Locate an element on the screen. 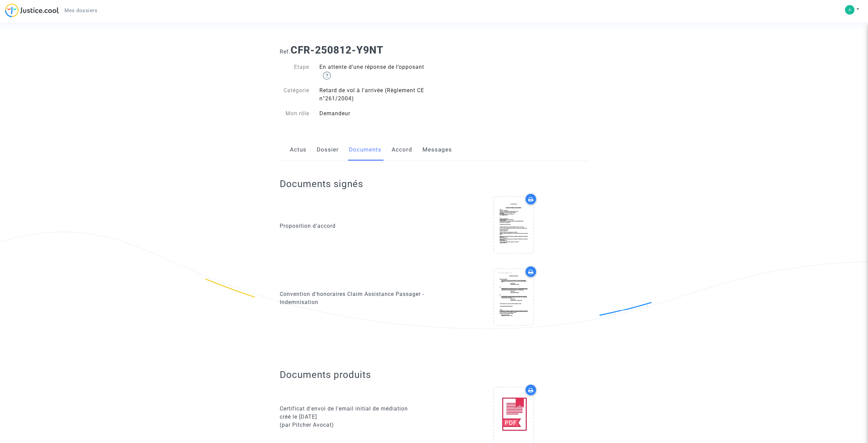  h2: Documents signés is located at coordinates (321, 184).